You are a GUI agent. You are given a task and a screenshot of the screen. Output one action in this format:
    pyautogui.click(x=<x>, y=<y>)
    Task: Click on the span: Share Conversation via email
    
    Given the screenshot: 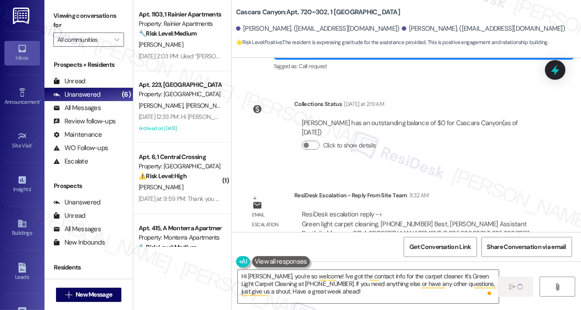 What is the action you would take?
    pyautogui.click(x=527, y=246)
    